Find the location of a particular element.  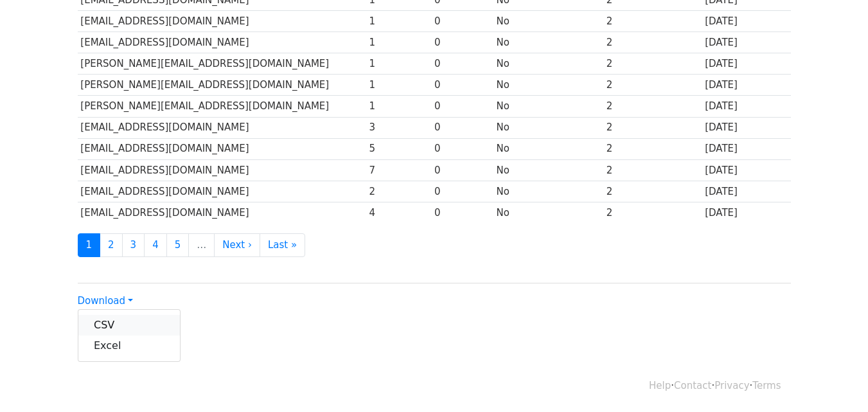

a: Next › is located at coordinates (237, 245).